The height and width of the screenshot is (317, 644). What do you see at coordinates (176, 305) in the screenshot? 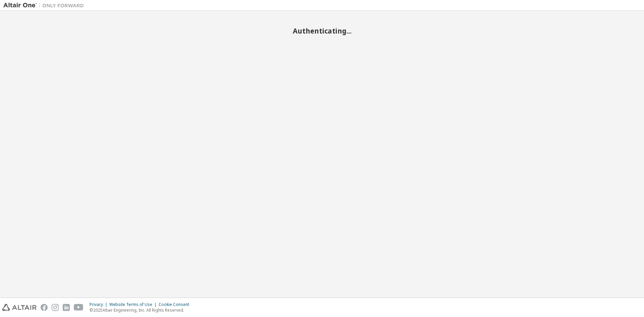
I see `div: Cookie Consent` at bounding box center [176, 305].